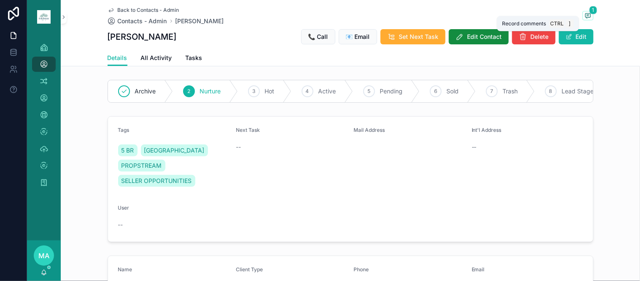 Image resolution: width=640 pixels, height=281 pixels. What do you see at coordinates (156, 181) in the screenshot?
I see `span: SELLER OPPORTUNITIES` at bounding box center [156, 181].